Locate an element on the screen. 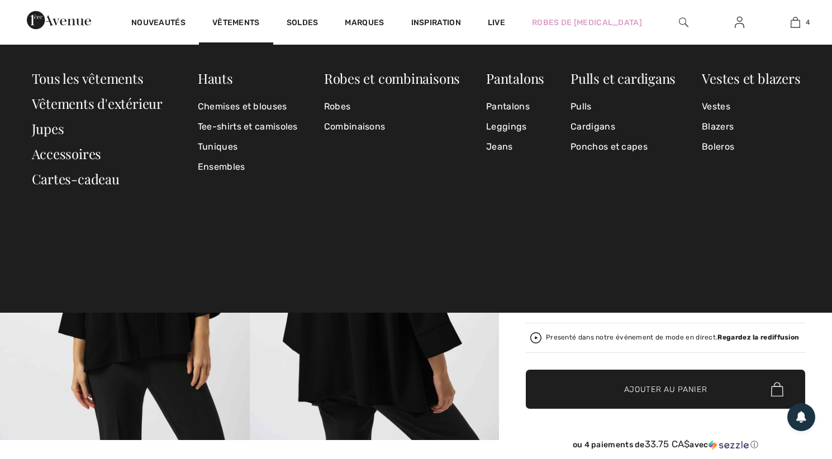  a: Pulls et cardigans is located at coordinates (623, 78).